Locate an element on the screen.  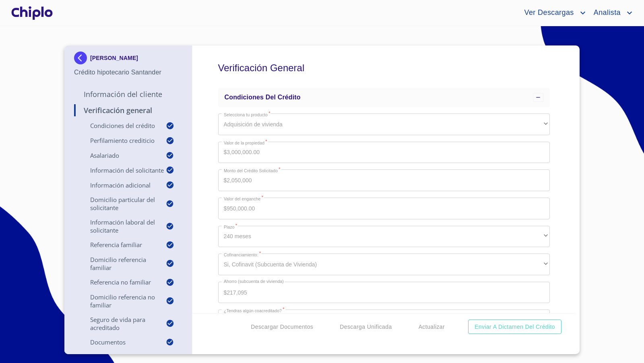
p: Información del Solicitante is located at coordinates (120, 170).